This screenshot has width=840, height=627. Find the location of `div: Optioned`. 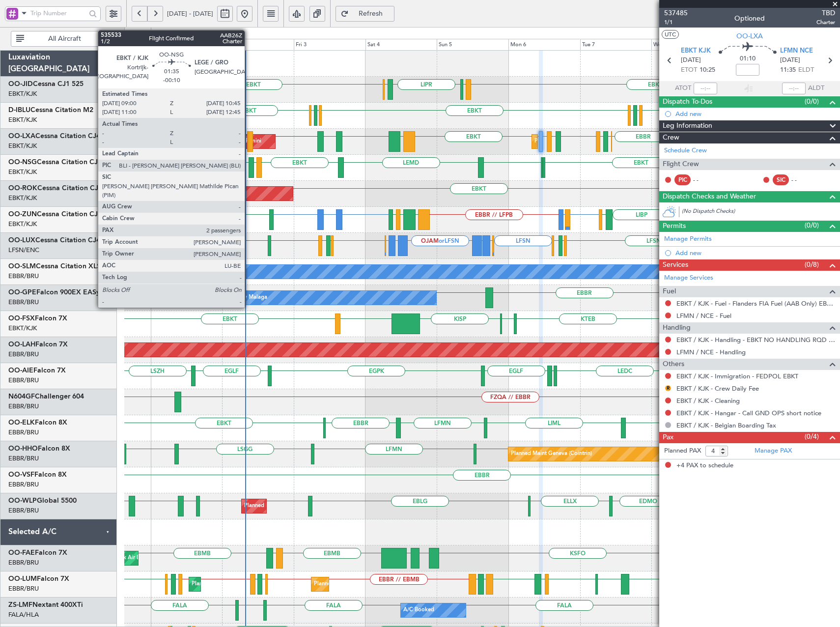

div: Optioned is located at coordinates (750, 18).